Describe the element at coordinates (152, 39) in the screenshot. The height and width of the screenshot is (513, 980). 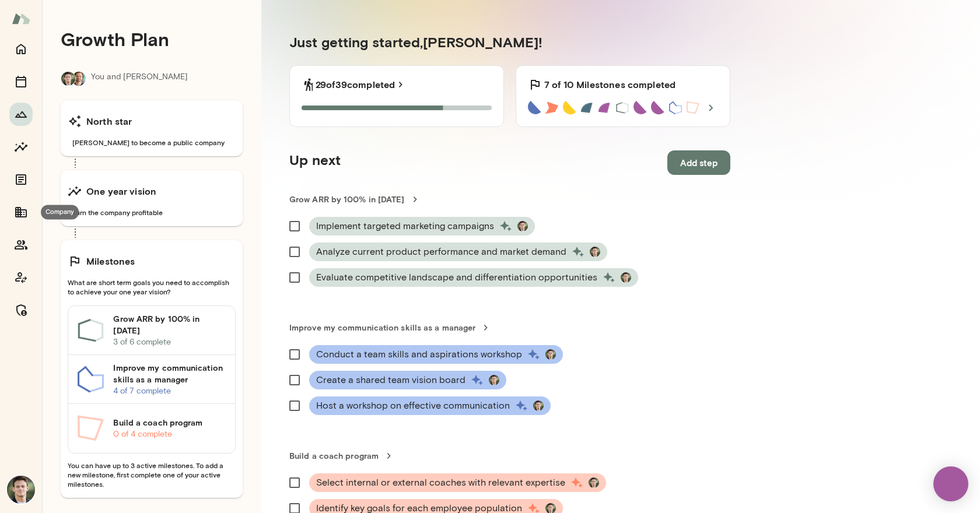
I see `h4: Growth Plan` at that location.